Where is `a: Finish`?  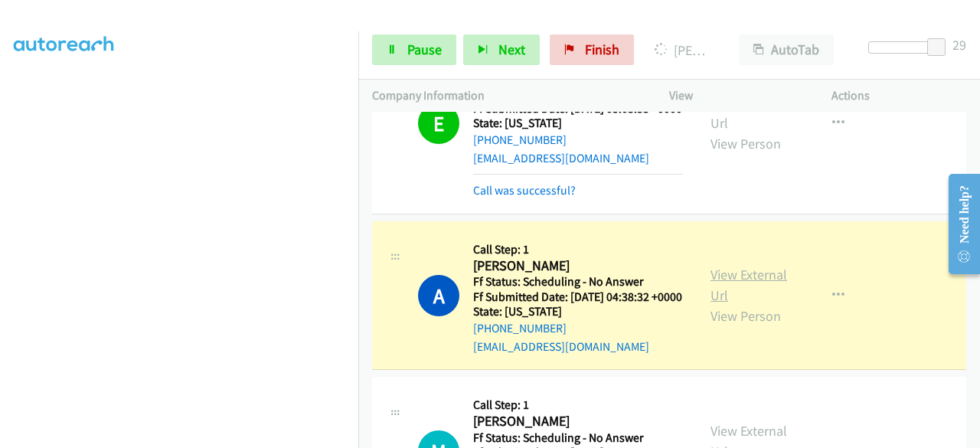 a: Finish is located at coordinates (592, 50).